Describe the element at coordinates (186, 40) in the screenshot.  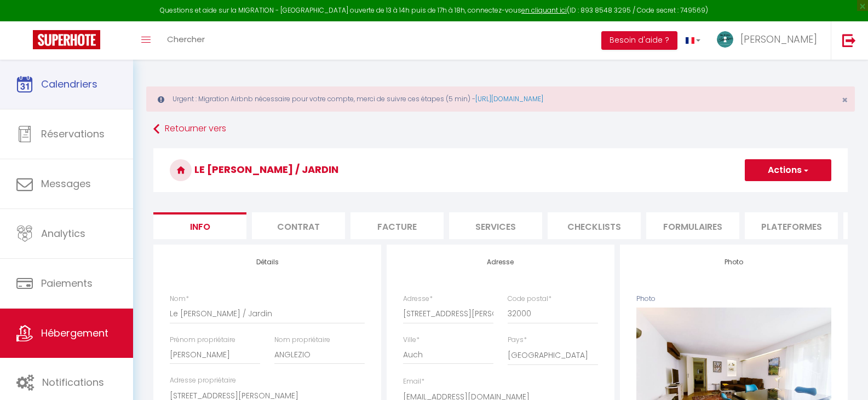
I see `a: Chercher` at that location.